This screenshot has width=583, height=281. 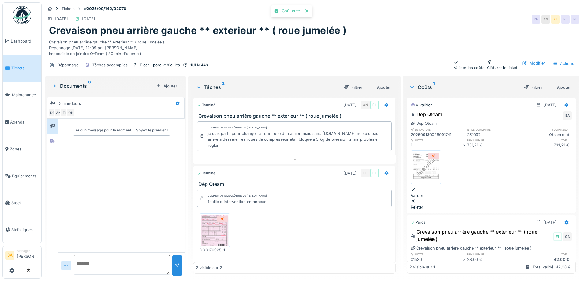 What do you see at coordinates (493, 259) in the screenshot?
I see `div: 28,00 €` at bounding box center [493, 259].